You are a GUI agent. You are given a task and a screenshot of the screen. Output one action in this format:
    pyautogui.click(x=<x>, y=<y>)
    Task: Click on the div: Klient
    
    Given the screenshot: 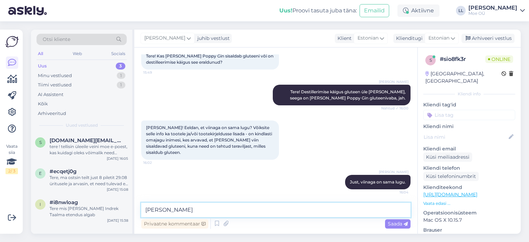 What is the action you would take?
    pyautogui.click(x=343, y=38)
    